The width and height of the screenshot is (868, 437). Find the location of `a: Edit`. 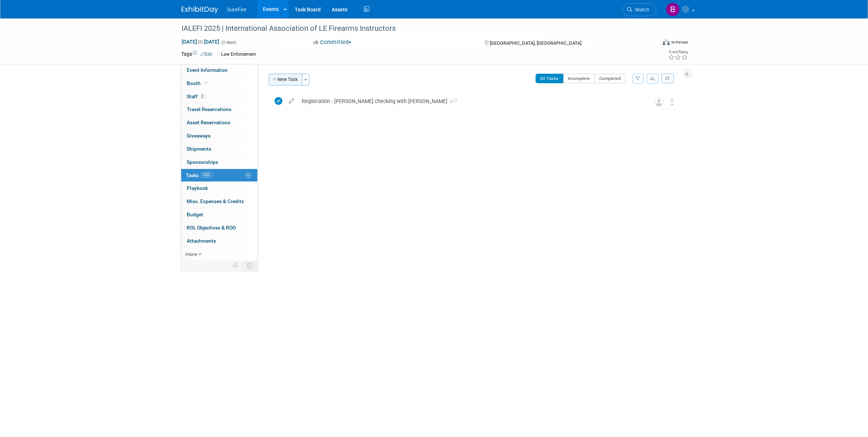

a: Edit is located at coordinates (206, 54).